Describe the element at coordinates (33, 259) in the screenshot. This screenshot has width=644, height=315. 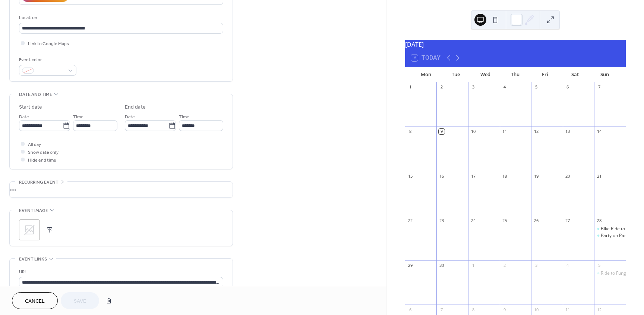
I see `span: Event links` at that location.